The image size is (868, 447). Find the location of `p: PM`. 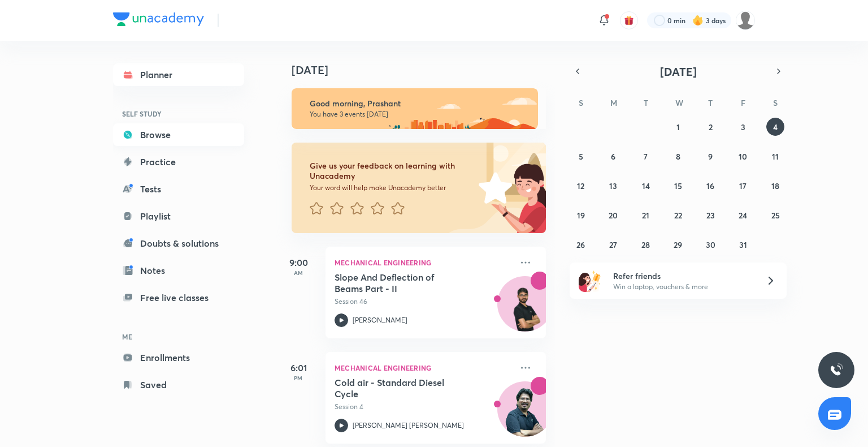

p: PM is located at coordinates (298, 378).